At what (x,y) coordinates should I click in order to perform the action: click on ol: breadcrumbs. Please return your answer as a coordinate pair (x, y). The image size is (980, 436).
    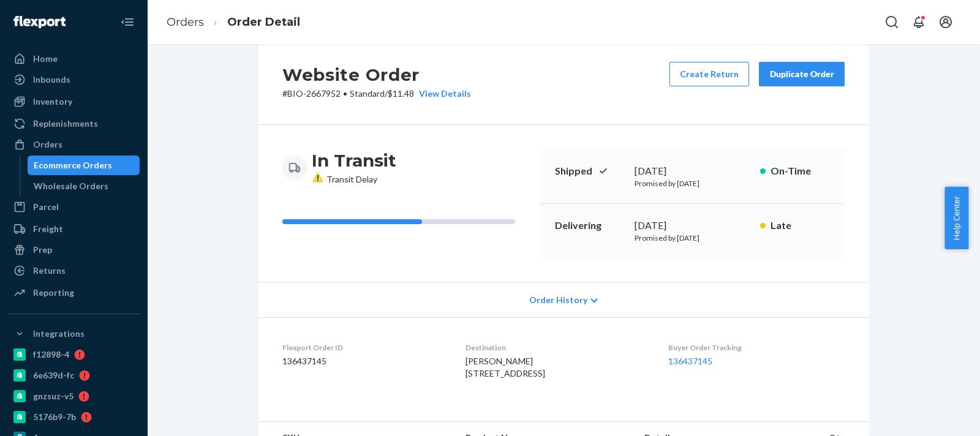
    Looking at the image, I should click on (234, 22).